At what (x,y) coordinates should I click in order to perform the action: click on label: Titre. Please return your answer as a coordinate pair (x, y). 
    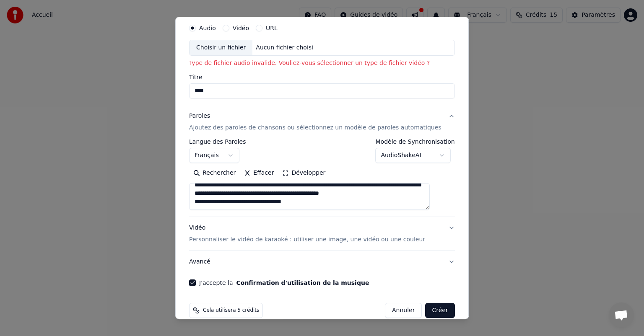
    Looking at the image, I should click on (322, 77).